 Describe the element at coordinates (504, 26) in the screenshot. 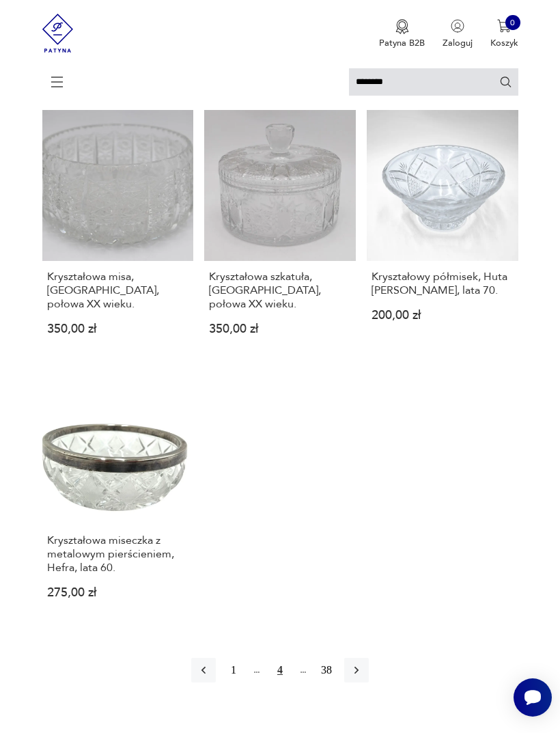

I see `img: Ikona koszyka` at that location.